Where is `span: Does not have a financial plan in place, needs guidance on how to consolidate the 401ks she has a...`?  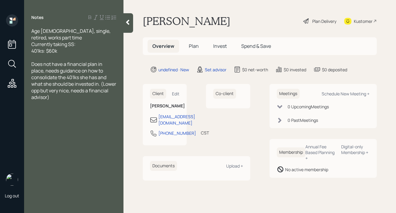 span: Does not have a financial plan in place, needs guidance on how to consolidate the 401ks she has a... is located at coordinates (74, 81).